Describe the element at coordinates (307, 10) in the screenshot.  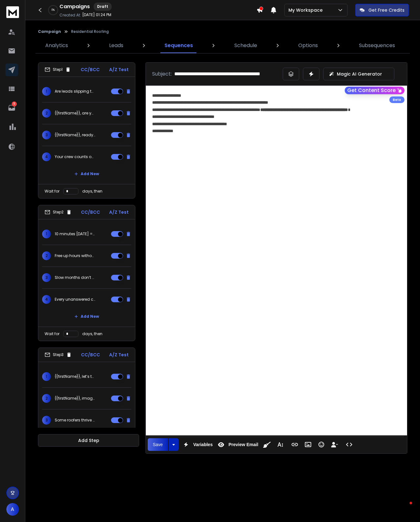
I see `p: My Workspace` at that location.